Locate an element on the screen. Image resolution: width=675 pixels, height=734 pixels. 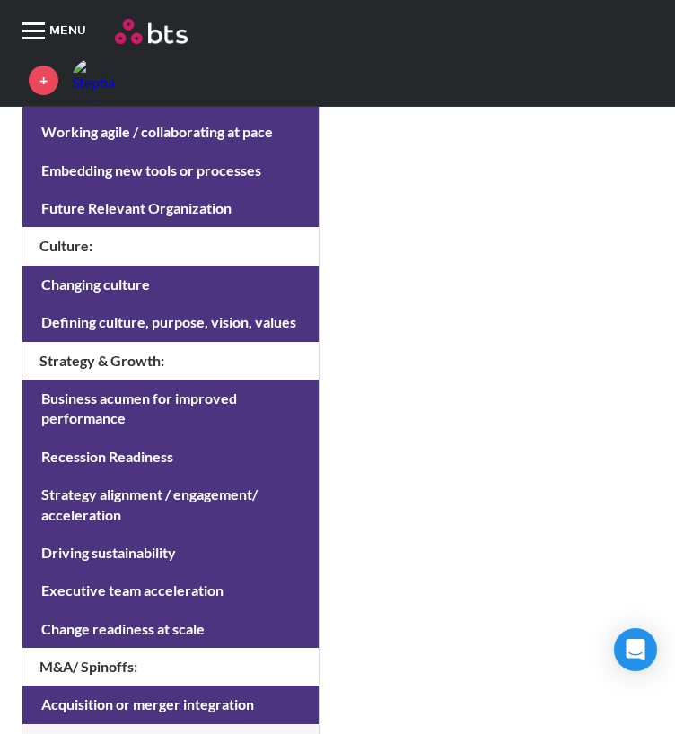
a: Go home is located at coordinates (390, 31).